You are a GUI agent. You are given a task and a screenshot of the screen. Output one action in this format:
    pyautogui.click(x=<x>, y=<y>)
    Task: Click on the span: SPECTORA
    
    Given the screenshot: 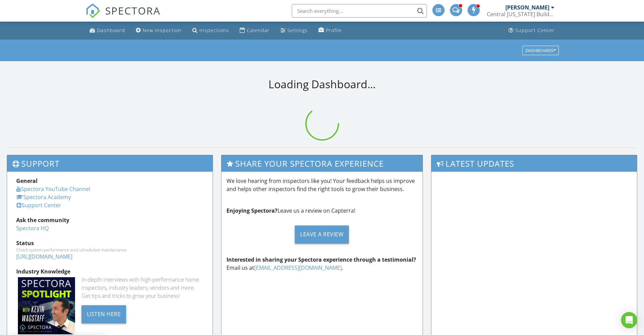 What is the action you would take?
    pyautogui.click(x=133, y=10)
    